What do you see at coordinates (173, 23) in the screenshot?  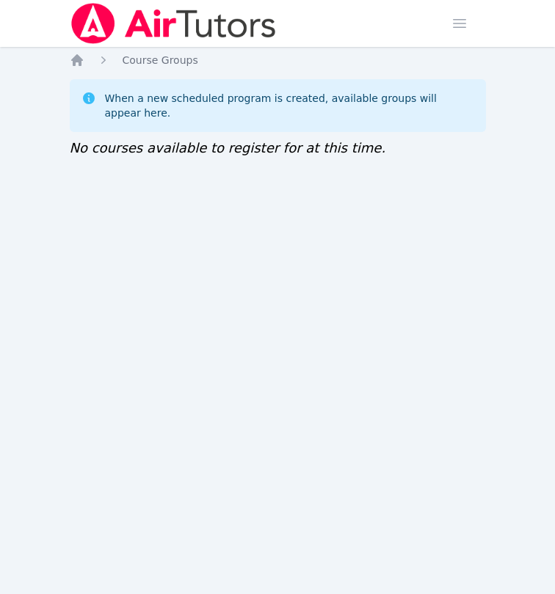 I see `img: Air Tutors` at bounding box center [173, 23].